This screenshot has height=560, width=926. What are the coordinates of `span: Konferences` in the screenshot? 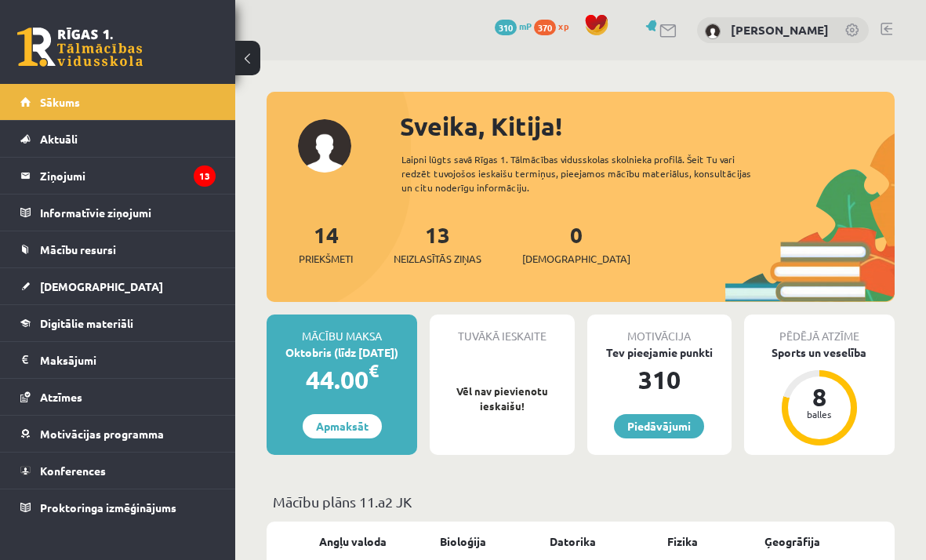 It's located at (72, 470).